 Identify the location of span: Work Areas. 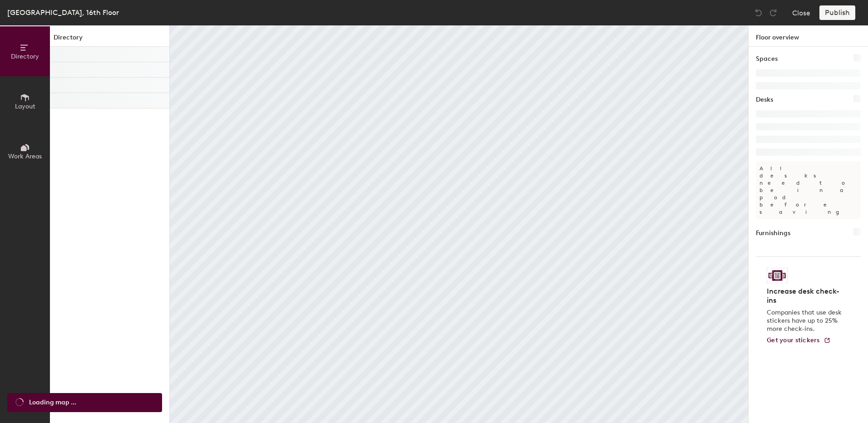
(25, 156).